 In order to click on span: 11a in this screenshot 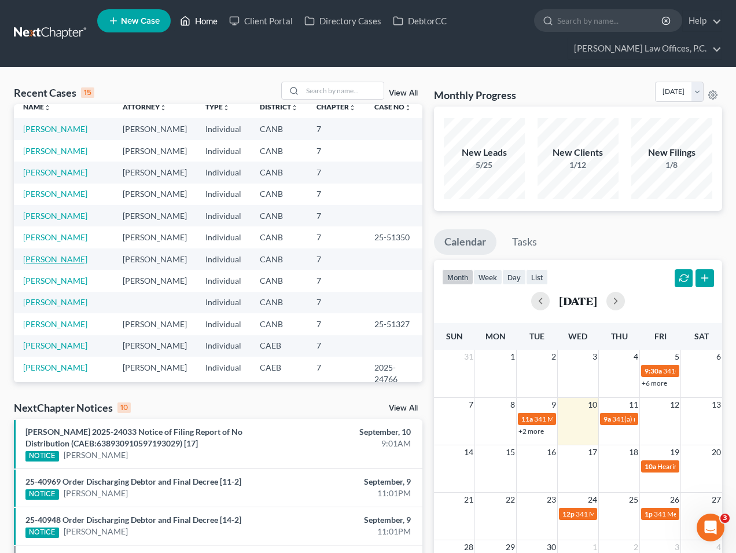, I will do `click(527, 418)`.